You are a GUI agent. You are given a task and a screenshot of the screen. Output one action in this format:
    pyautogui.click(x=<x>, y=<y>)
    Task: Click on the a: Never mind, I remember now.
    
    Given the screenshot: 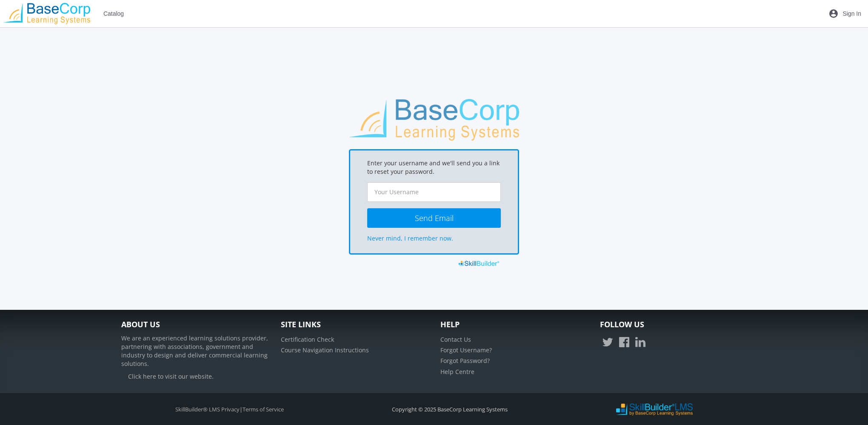 What is the action you would take?
    pyautogui.click(x=410, y=238)
    